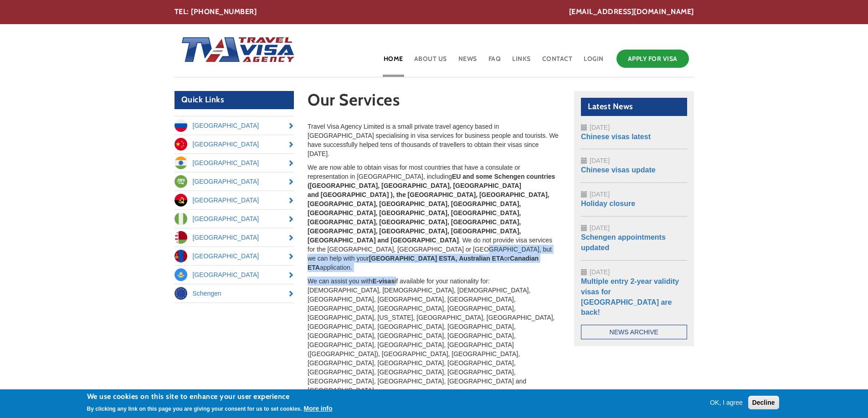 Image resolution: width=868 pixels, height=418 pixels. I want to click on button: OK, I agree, so click(726, 403).